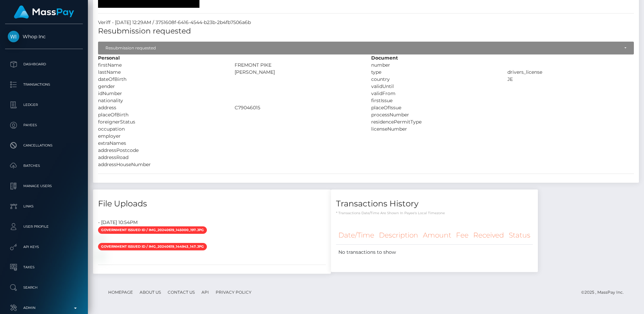  I want to click on div: placeOfIssue, so click(434, 107).